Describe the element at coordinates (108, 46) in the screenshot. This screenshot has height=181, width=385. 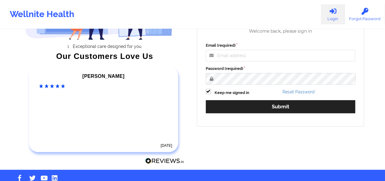
I see `li: Exceptional care designed for you.` at that location.